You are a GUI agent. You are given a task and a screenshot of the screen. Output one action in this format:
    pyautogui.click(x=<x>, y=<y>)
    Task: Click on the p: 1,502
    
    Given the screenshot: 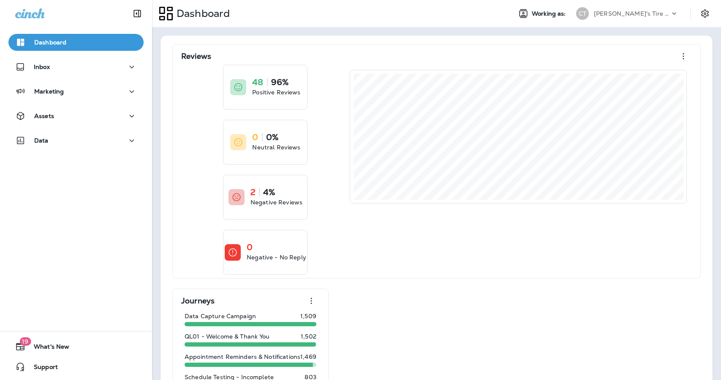 What is the action you would take?
    pyautogui.click(x=309, y=336)
    